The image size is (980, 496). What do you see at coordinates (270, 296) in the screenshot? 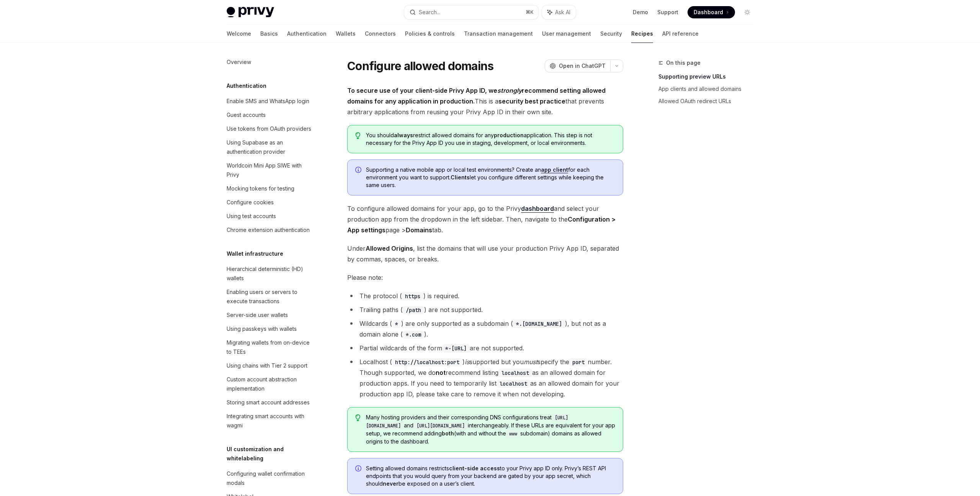
I see `a: Enabling users or servers to execute transactions` at bounding box center [270, 296].